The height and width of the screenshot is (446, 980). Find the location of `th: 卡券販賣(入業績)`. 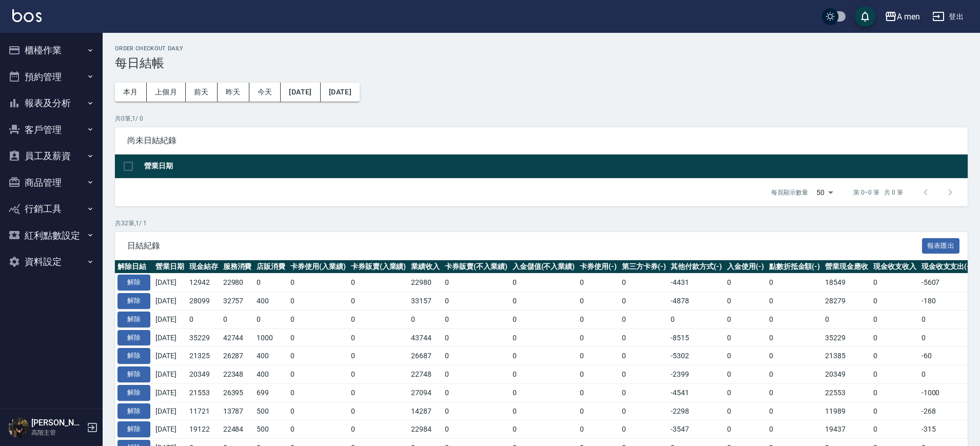

th: 卡券販賣(入業績) is located at coordinates (379, 267).